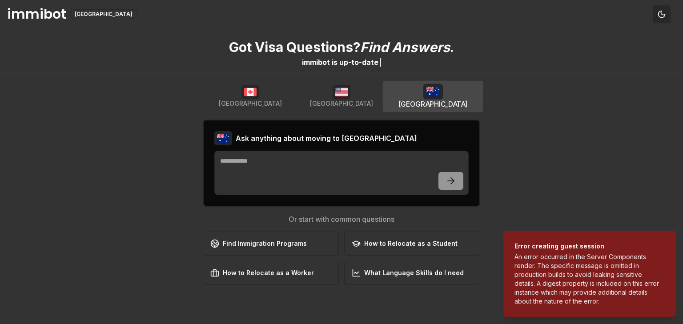 The height and width of the screenshot is (324, 683). Describe the element at coordinates (320, 62) in the screenshot. I see `div: immibot is` at that location.